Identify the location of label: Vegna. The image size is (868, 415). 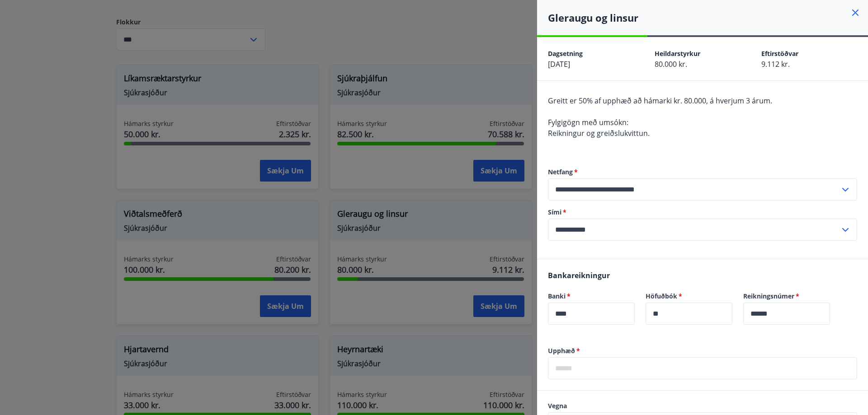
(703, 406).